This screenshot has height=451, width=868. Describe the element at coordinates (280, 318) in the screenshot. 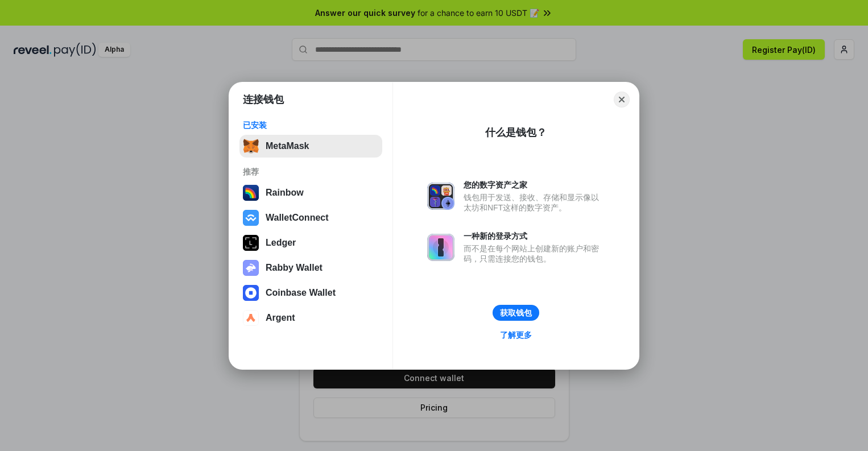

I see `div: Argent` at that location.